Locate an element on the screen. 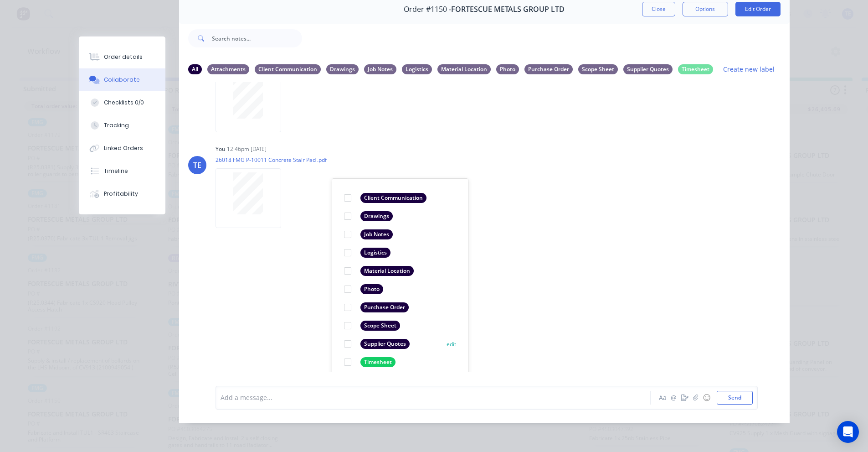 The width and height of the screenshot is (868, 452). button: Linked Orders is located at coordinates (122, 148).